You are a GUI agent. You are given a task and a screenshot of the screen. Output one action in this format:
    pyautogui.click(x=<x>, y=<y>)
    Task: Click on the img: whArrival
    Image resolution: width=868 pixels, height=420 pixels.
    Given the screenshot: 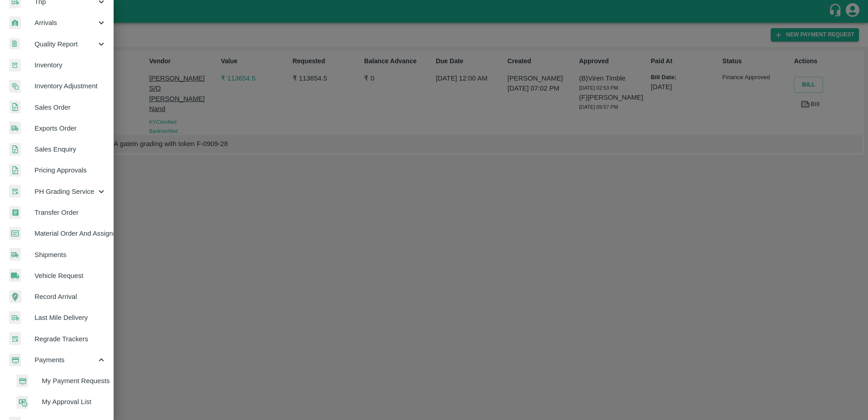 What is the action you would take?
    pyautogui.click(x=15, y=23)
    